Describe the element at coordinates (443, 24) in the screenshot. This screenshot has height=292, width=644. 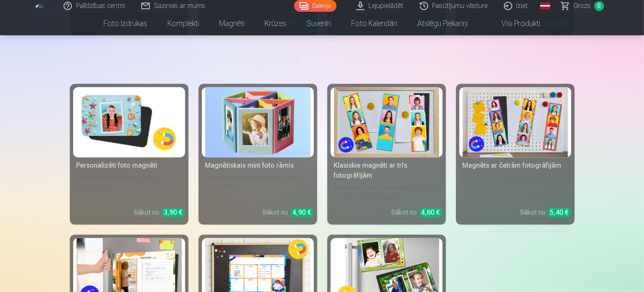
I see `a: Atslēgu piekariņi` at that location.